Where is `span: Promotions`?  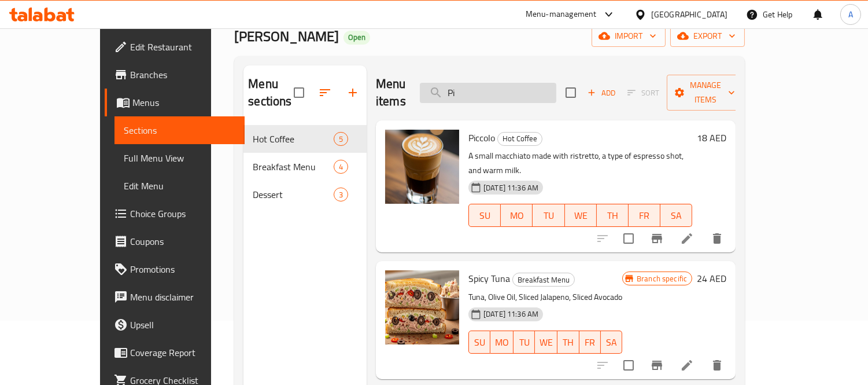
span: Promotions is located at coordinates (183, 269).